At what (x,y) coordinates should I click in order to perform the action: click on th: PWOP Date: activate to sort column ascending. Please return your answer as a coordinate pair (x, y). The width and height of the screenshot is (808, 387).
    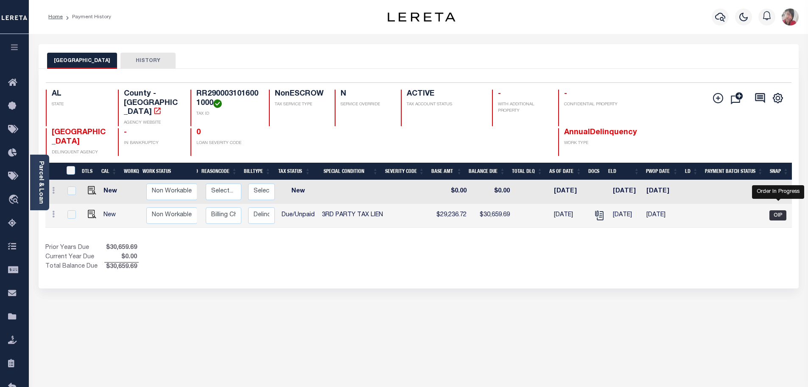
    Looking at the image, I should click on (662, 171).